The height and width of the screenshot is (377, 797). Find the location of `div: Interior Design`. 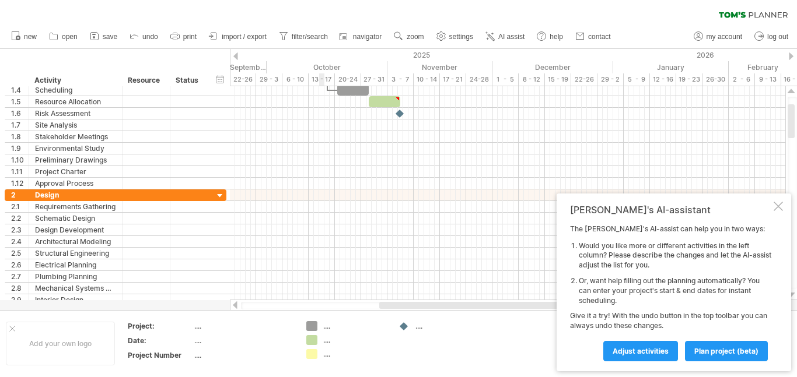

div: Interior Design is located at coordinates (75, 300).